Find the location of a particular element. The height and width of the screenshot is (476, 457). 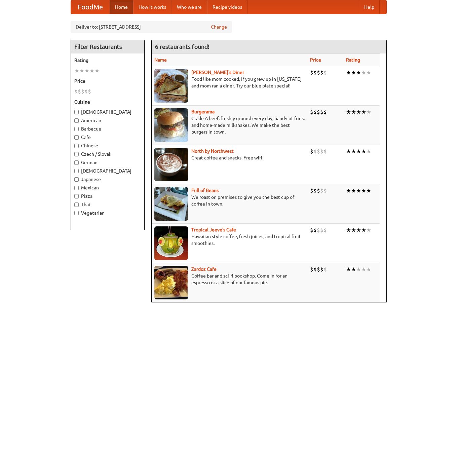

input: Thai is located at coordinates (76, 204).